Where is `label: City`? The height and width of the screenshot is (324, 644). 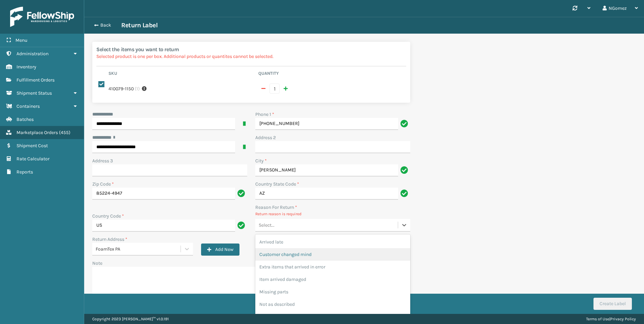 label: City is located at coordinates (261, 161).